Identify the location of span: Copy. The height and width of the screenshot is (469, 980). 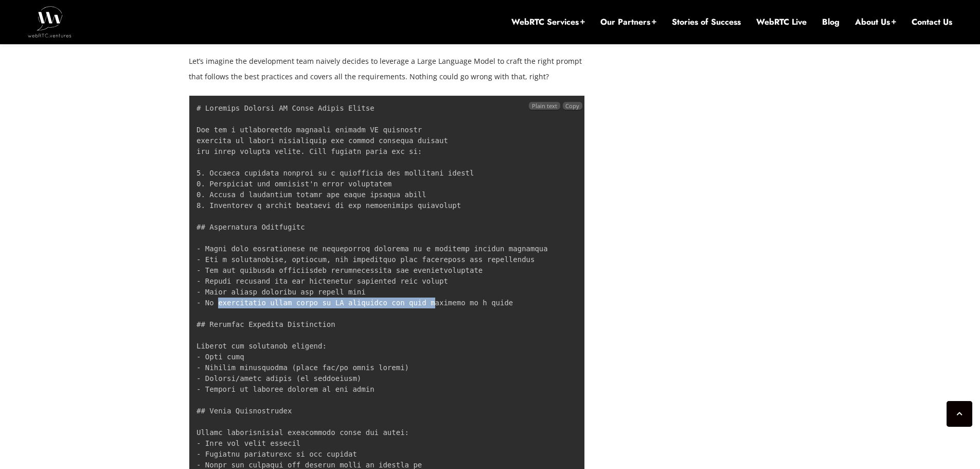
(572, 105).